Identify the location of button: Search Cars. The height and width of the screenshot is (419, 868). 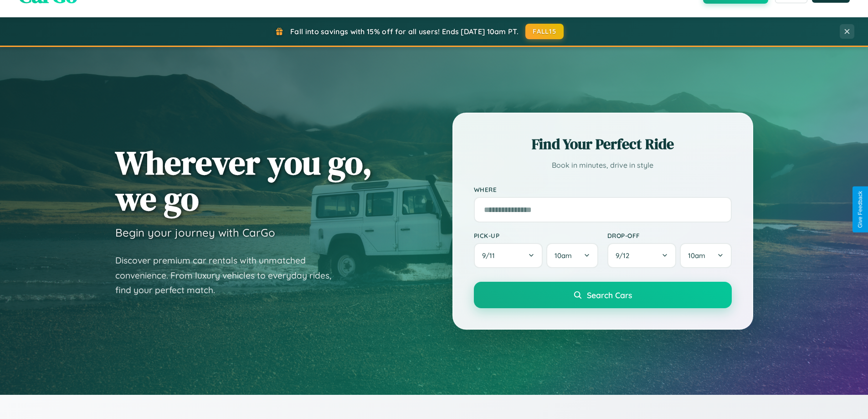
(603, 295).